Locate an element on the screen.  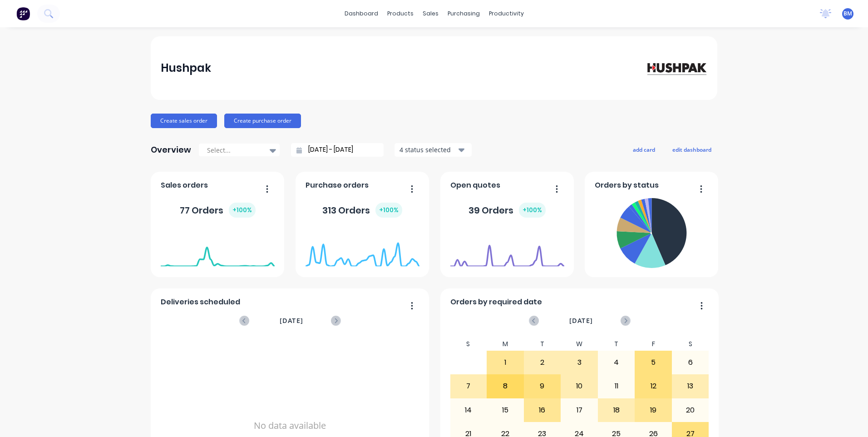
div: 39 Orders is located at coordinates (507, 210).